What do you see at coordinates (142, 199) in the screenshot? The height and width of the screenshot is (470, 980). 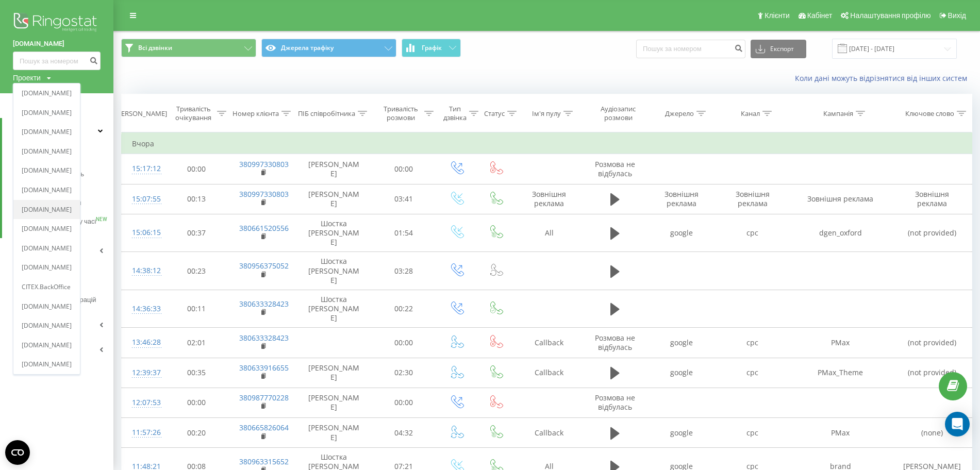 I see `div: 15:07:55` at bounding box center [142, 199].